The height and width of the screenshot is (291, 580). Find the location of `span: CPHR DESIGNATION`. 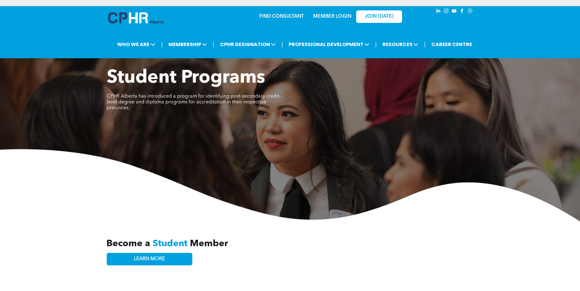

span: CPHR DESIGNATION is located at coordinates (248, 44).